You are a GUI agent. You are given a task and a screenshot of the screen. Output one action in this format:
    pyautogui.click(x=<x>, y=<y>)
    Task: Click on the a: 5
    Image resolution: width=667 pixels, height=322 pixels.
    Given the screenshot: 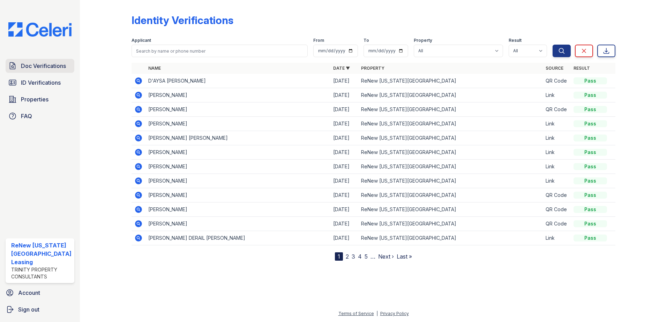 What is the action you would take?
    pyautogui.click(x=366, y=257)
    